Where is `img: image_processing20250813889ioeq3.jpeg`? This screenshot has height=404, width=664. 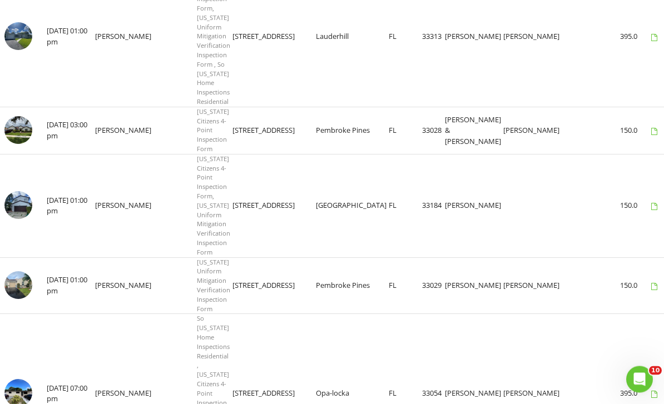 img: image_processing20250813889ioeq3.jpeg is located at coordinates (18, 131).